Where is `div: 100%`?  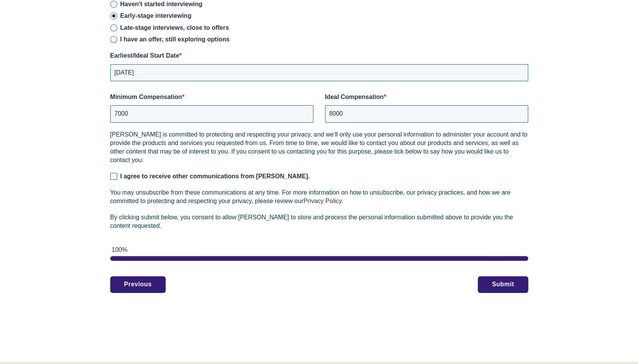 div: 100% is located at coordinates (320, 250).